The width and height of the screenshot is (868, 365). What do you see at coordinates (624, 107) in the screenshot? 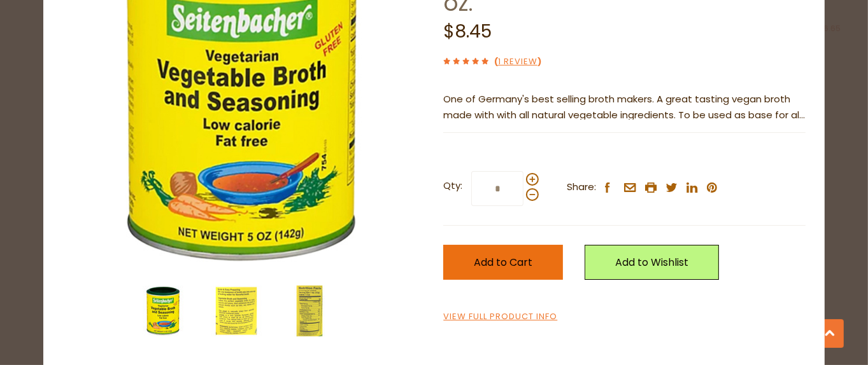
I see `p: One of Germany's best selling broth makers. A great tasting vegan broth made with with all natura...` at bounding box center [624, 107].